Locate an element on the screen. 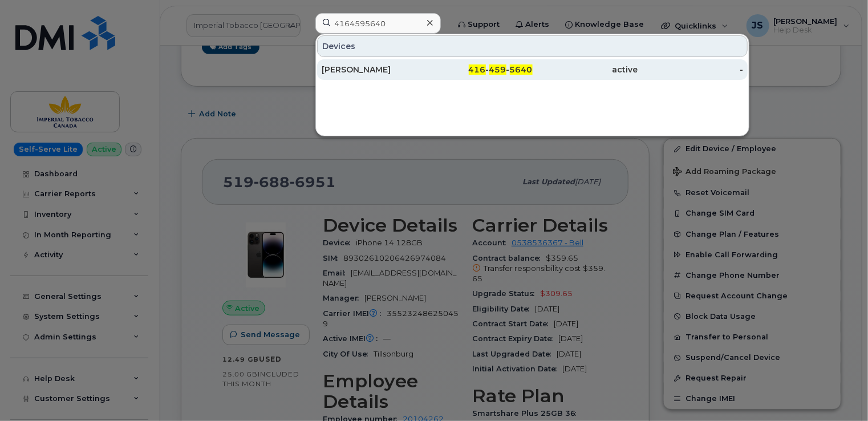 This screenshot has height=421, width=868. span: 5640 is located at coordinates (521, 69).